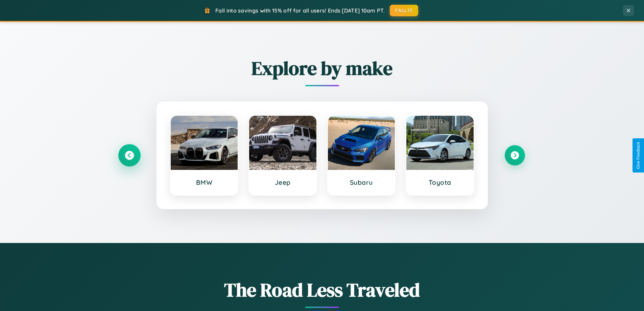 The image size is (644, 311). I want to click on h3: Subaru, so click(361, 182).